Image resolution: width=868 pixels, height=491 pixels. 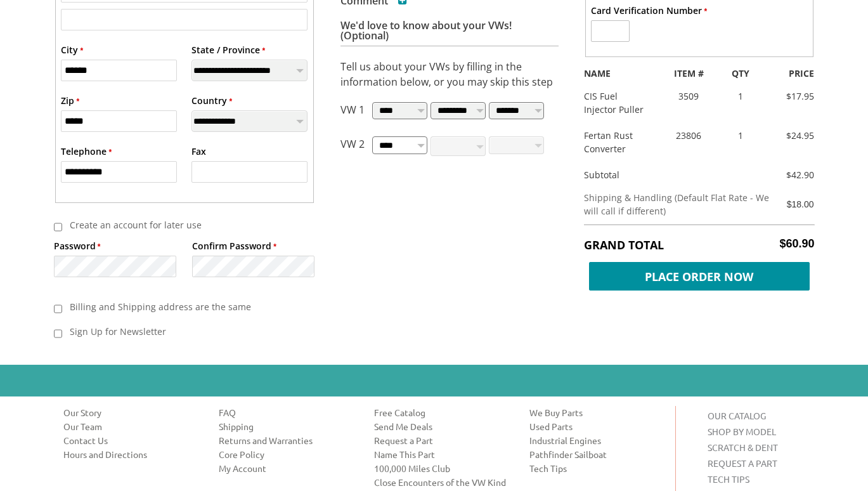 I want to click on label: Create an account for later use, so click(x=180, y=225).